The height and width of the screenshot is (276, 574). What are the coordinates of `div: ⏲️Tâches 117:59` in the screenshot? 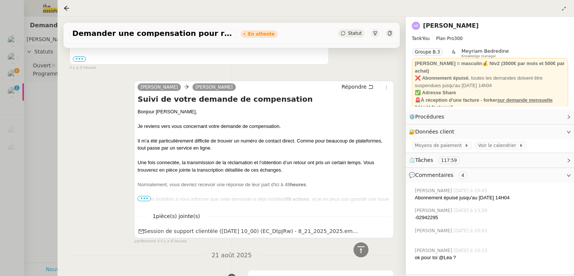 It's located at (490, 160).